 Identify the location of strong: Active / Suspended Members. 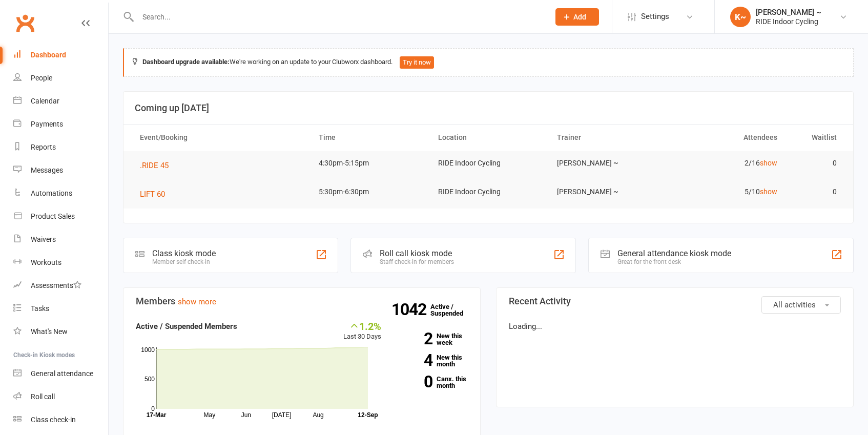
(187, 326).